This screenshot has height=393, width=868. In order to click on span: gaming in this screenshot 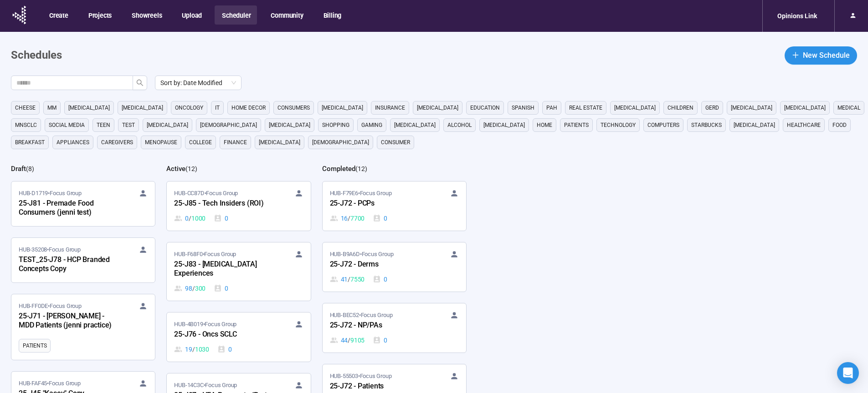, I will do `click(372, 125)`.